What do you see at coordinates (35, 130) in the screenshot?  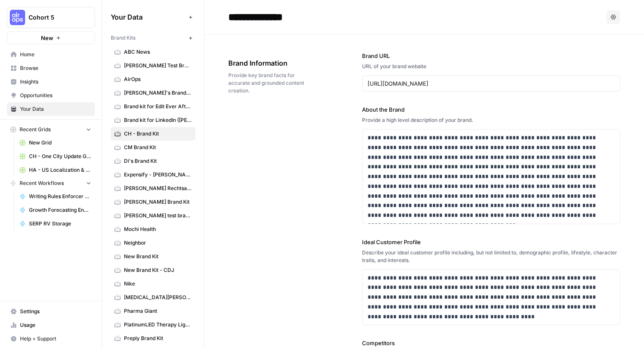 I see `span: Recent Grids` at bounding box center [35, 130].